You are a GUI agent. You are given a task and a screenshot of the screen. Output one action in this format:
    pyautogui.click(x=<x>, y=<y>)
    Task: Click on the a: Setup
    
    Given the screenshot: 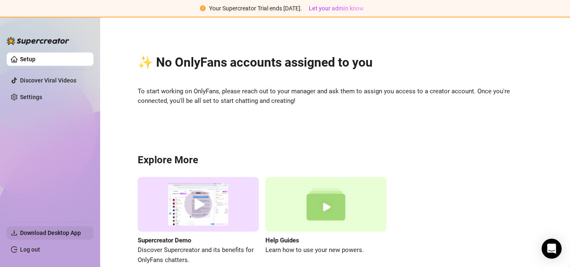 What is the action you would take?
    pyautogui.click(x=28, y=59)
    